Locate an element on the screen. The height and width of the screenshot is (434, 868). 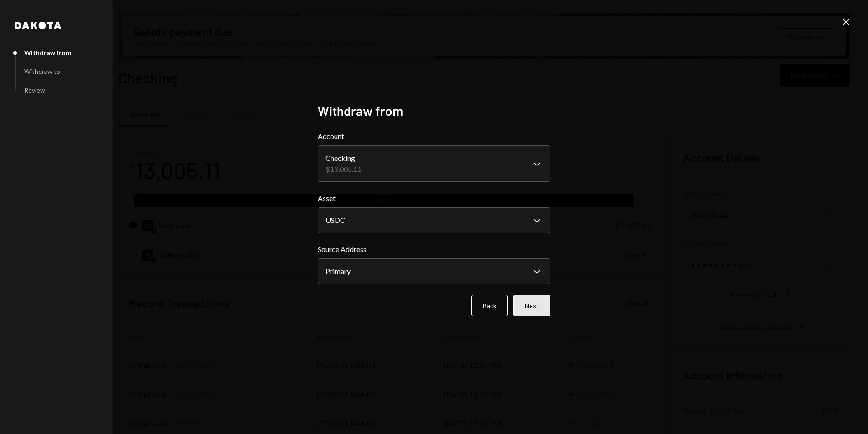
label: Asset is located at coordinates (434, 198).